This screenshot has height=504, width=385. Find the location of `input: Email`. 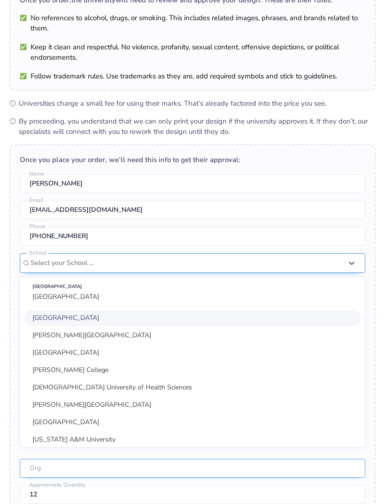

input: Email is located at coordinates (193, 210).